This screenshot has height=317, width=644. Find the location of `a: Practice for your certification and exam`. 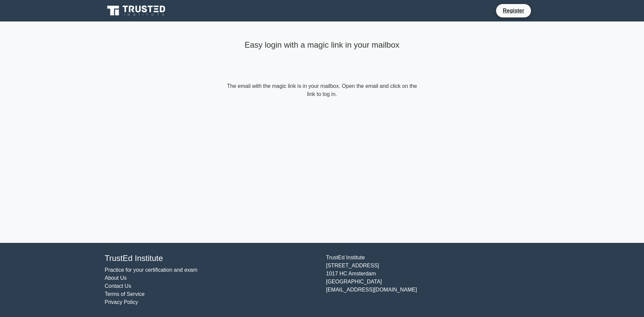

a: Practice for your certification and exam is located at coordinates (151, 270).